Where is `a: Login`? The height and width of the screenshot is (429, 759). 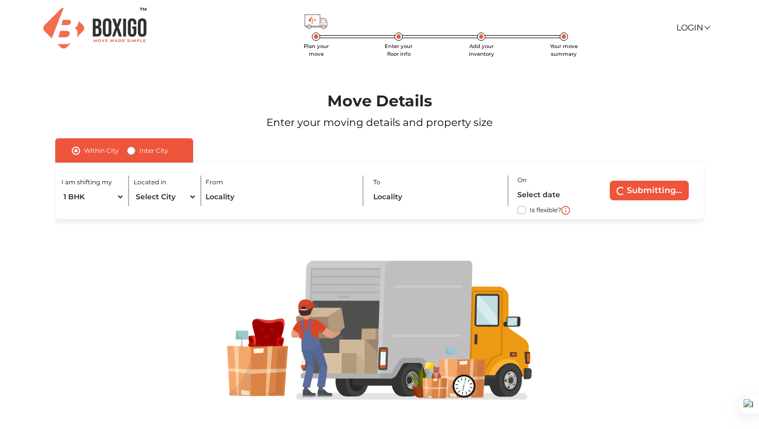 a: Login is located at coordinates (693, 27).